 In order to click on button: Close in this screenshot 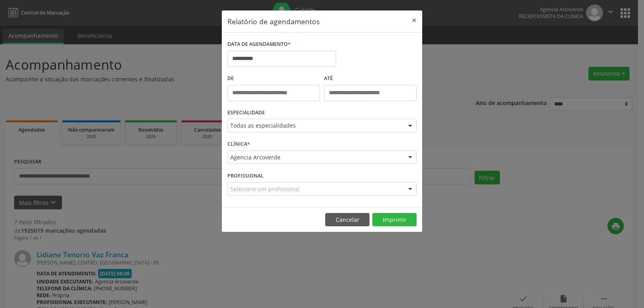, I will do `click(414, 20)`.